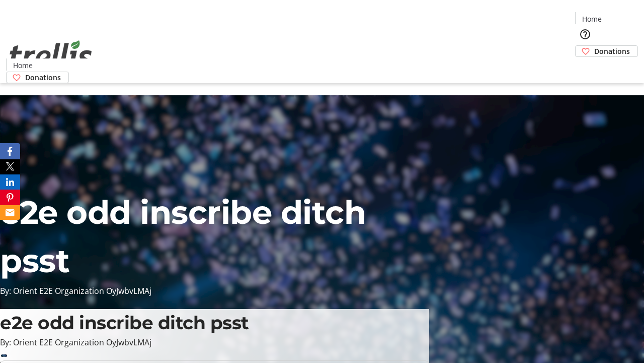 The image size is (644, 363). Describe the element at coordinates (586, 34) in the screenshot. I see `button: Help` at that location.